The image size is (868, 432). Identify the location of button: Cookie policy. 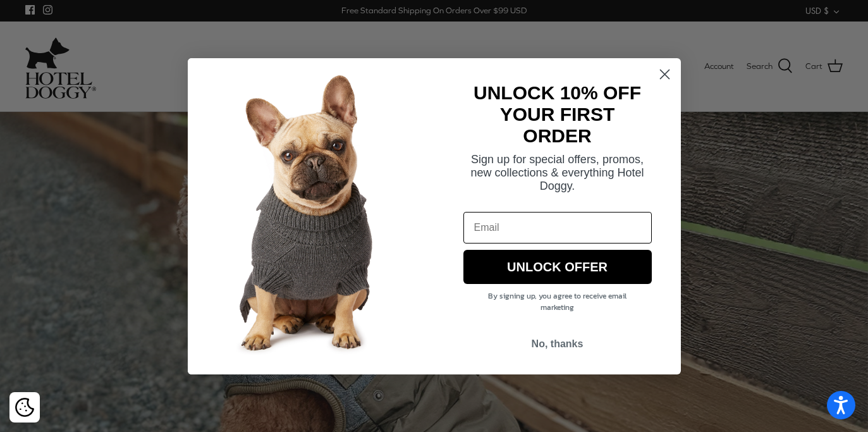
(24, 407).